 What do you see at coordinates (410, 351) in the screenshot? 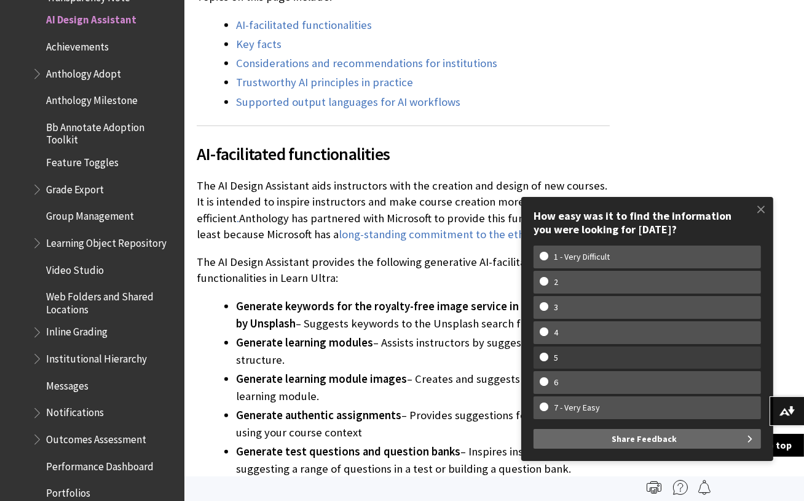
I see `span: – Assists instructors by suggesting a course structure.` at bounding box center [410, 351].